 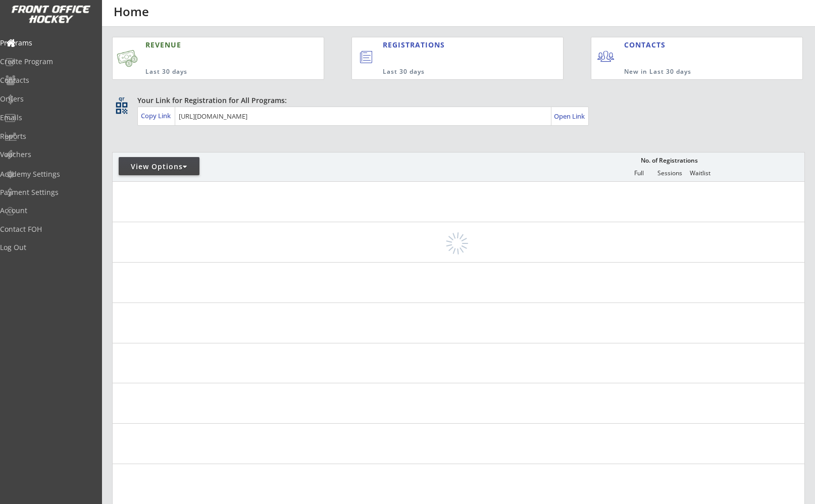 I want to click on div: REGISTRATIONS, so click(x=449, y=45).